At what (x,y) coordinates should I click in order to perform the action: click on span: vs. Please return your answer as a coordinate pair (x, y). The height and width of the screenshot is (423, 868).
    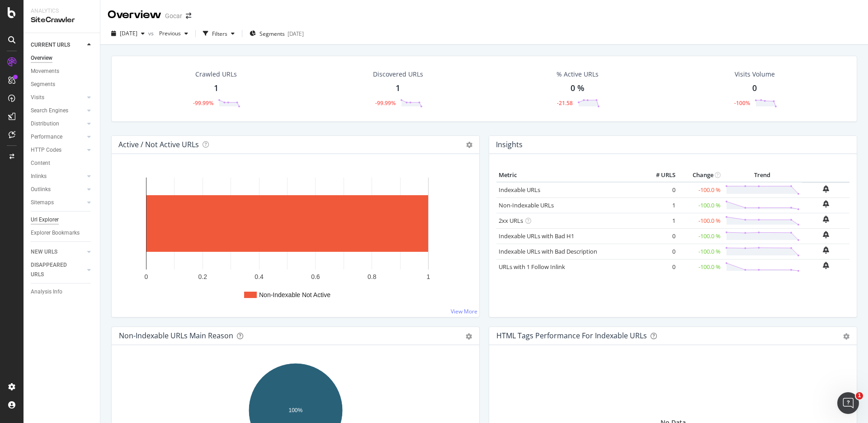
    Looking at the image, I should click on (152, 33).